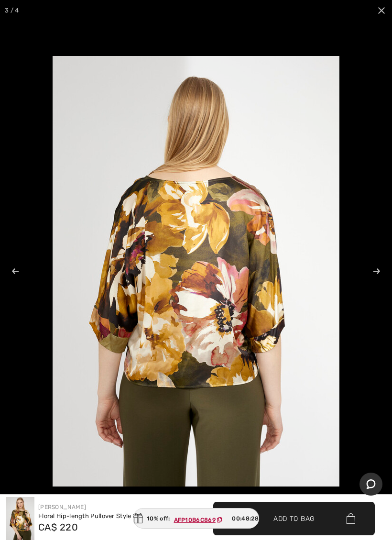 Image resolution: width=392 pixels, height=542 pixels. What do you see at coordinates (350, 519) in the screenshot?
I see `img: Bag.svg` at bounding box center [350, 519].